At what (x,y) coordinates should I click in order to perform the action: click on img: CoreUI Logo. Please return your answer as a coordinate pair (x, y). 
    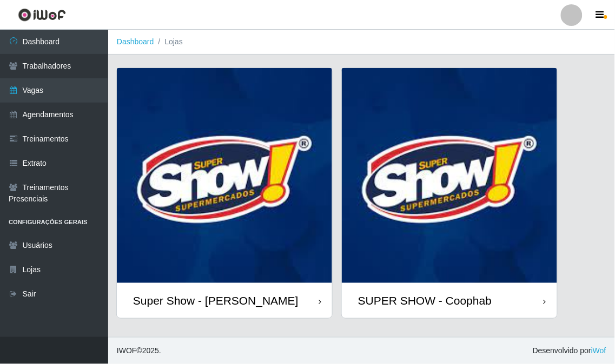
    Looking at the image, I should click on (42, 14).